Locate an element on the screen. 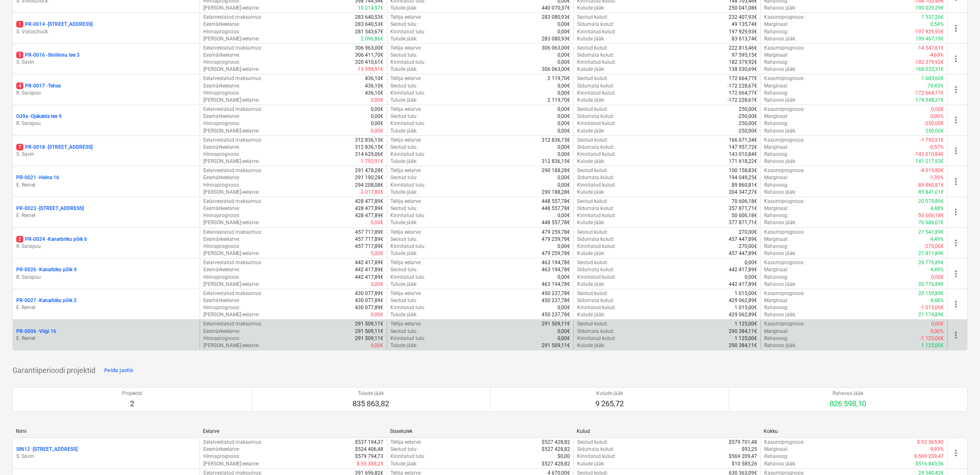  p: 20 079,89€ is located at coordinates (931, 201).